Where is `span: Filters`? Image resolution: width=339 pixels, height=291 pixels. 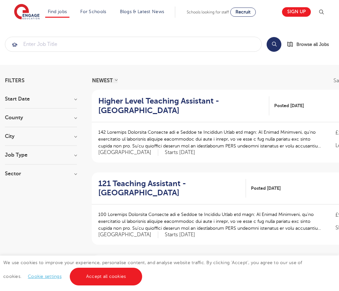
span: Filters is located at coordinates (15, 81).